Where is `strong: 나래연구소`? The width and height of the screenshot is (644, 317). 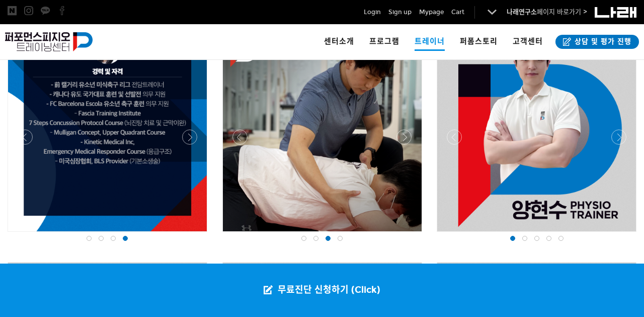 strong: 나래연구소 is located at coordinates (522, 12).